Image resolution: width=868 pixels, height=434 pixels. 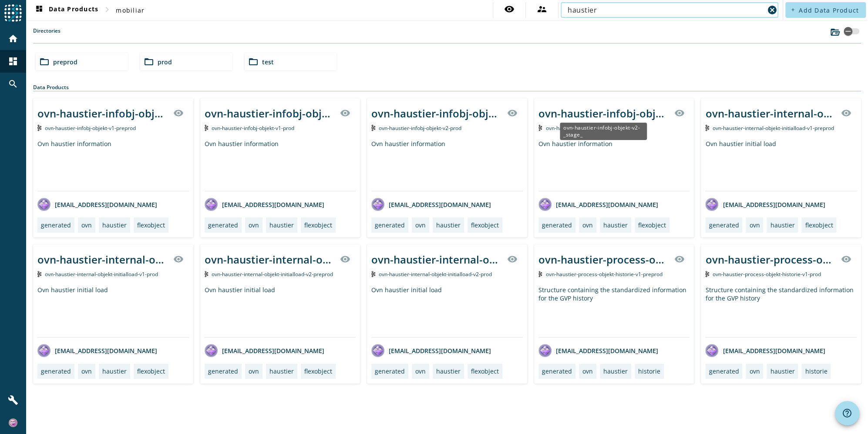 What do you see at coordinates (90, 128) in the screenshot?
I see `span: Kafka Topic: ovn-haustier-infobj-objekt-v1-preprod` at bounding box center [90, 128].